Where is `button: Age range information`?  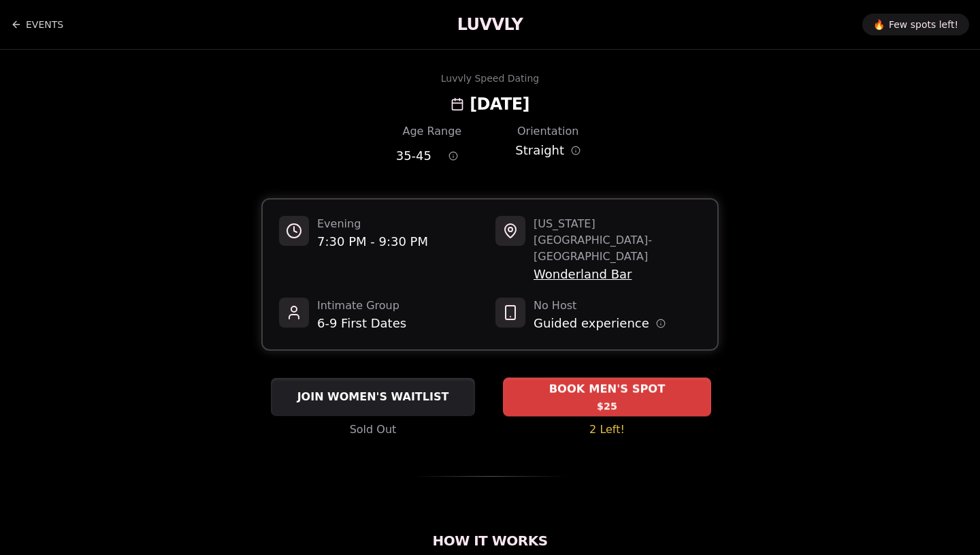 button: Age range information is located at coordinates (453, 156).